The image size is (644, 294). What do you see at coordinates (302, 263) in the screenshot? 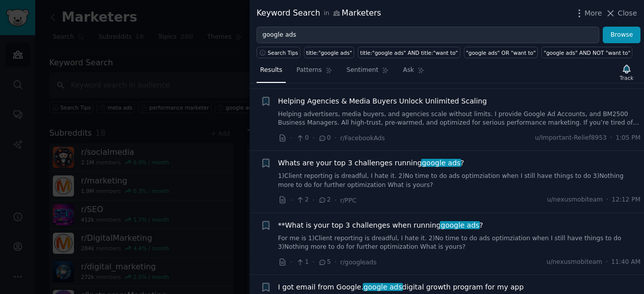
I see `span: 1` at bounding box center [302, 263].